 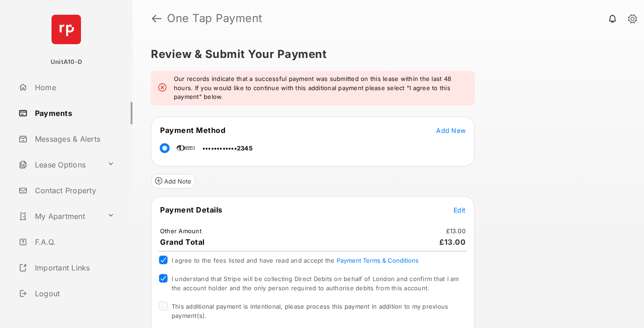 What do you see at coordinates (74, 191) in the screenshot?
I see `a: Contact Property` at bounding box center [74, 191].